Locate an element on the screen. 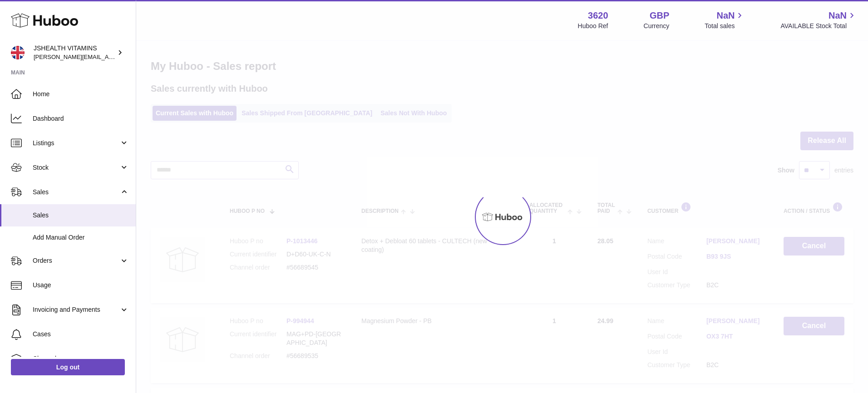 The width and height of the screenshot is (868, 393). span: Listings is located at coordinates (76, 143).